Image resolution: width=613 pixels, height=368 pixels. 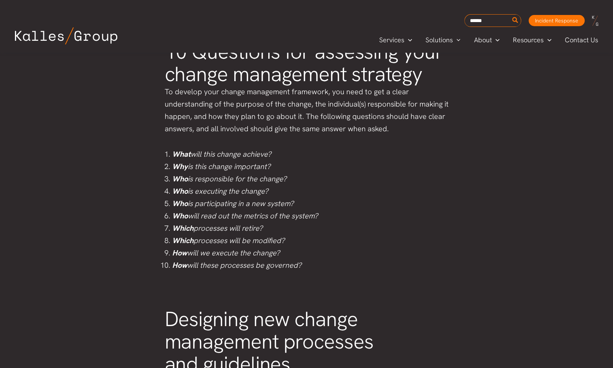 I want to click on a: ResourcesMenu Toggle, so click(x=532, y=40).